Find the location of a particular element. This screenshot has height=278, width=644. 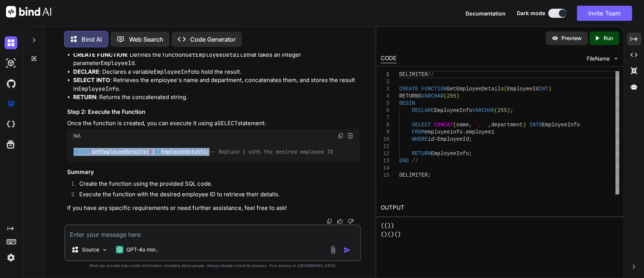

p: GPT-4o min.. is located at coordinates (142, 249).